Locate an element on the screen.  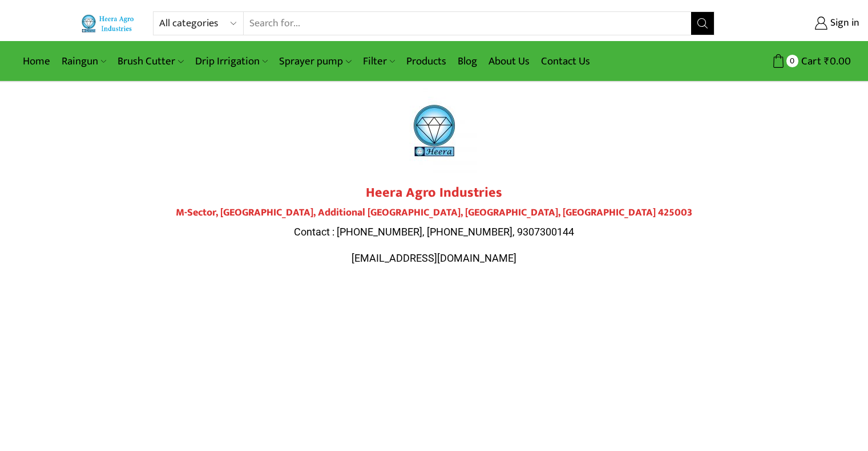
a: 0 Cart ₹0.00 is located at coordinates (788, 61).